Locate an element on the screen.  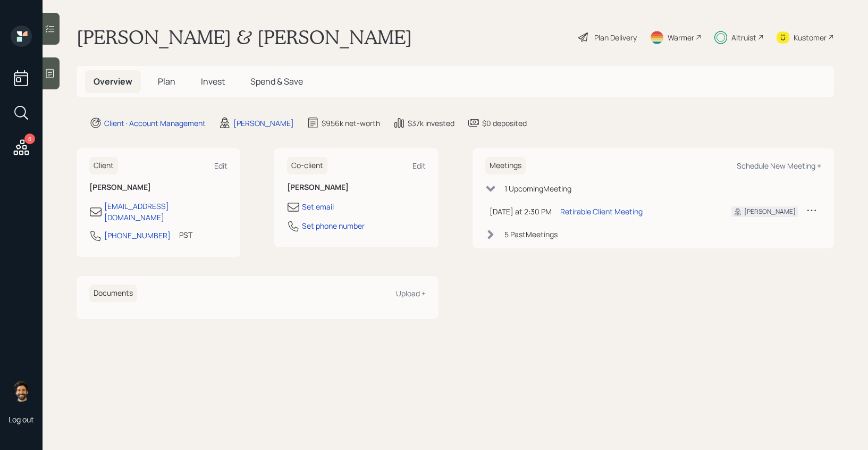
span: Invest is located at coordinates (213, 81).